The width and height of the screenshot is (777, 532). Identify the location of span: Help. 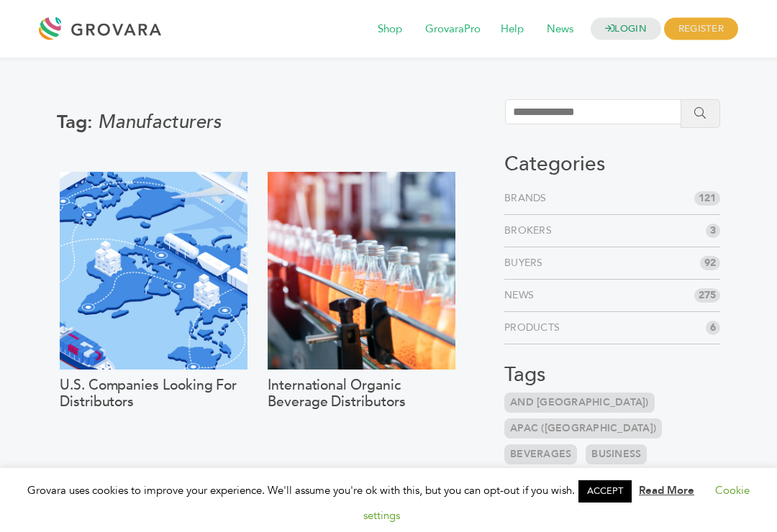
(512, 29).